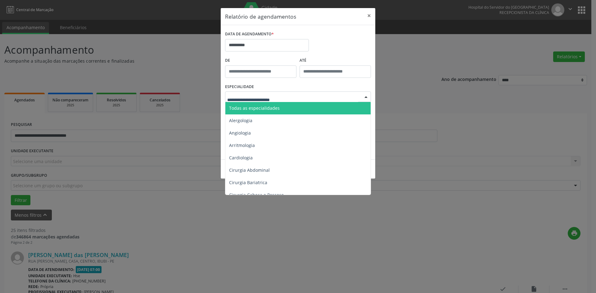  I want to click on label: ATÉ, so click(335, 61).